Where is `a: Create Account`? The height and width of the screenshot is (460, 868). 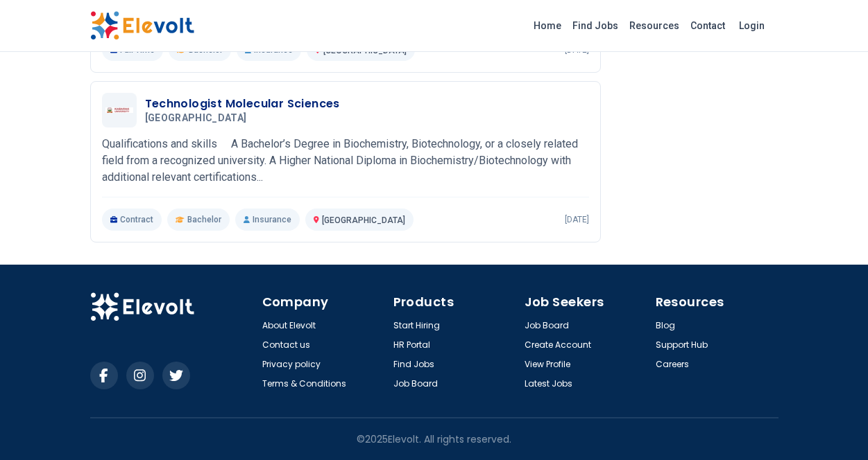 a: Create Account is located at coordinates (558, 345).